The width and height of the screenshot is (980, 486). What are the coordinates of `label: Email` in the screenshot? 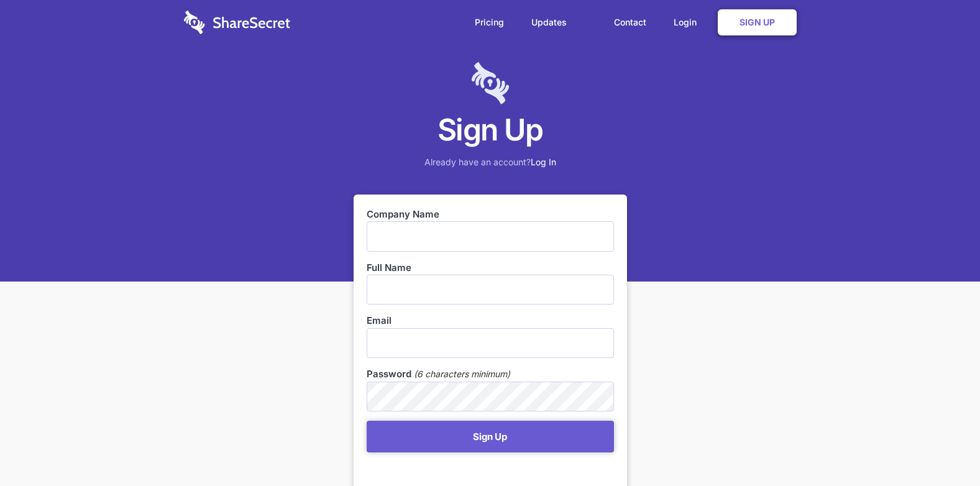 It's located at (490, 320).